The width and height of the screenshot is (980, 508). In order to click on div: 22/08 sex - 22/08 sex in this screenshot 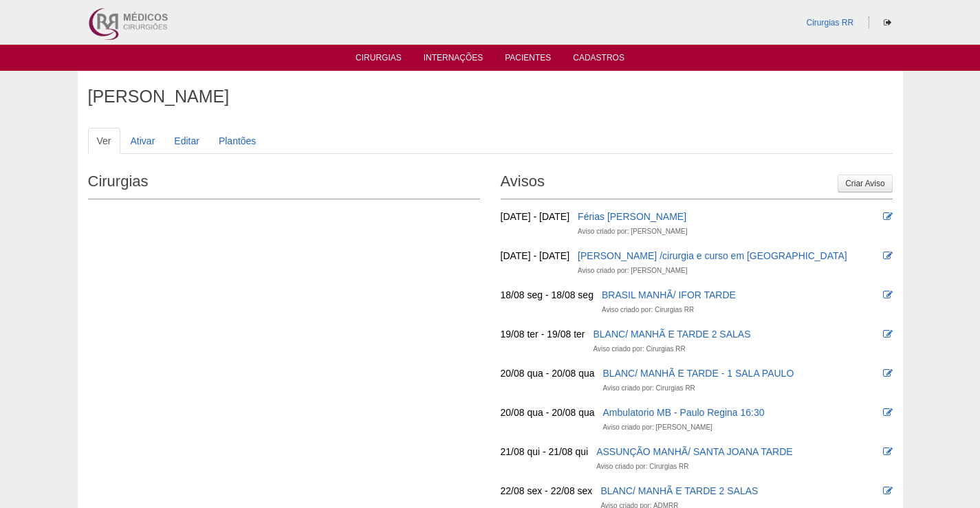, I will do `click(547, 490)`.